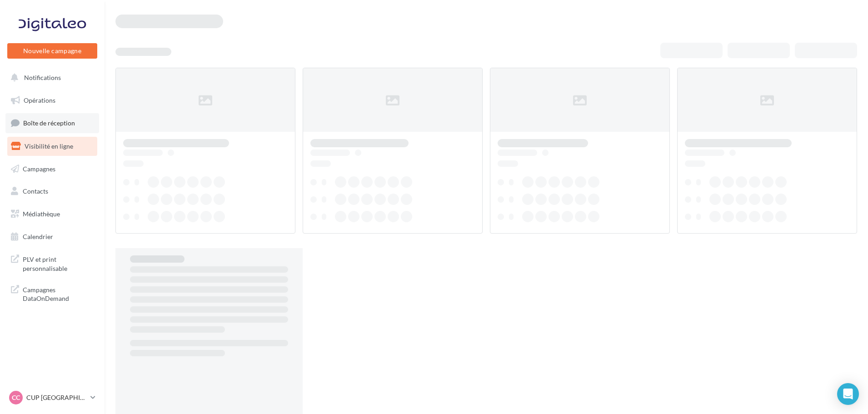 The image size is (868, 414). I want to click on a: Boîte de réception, so click(52, 122).